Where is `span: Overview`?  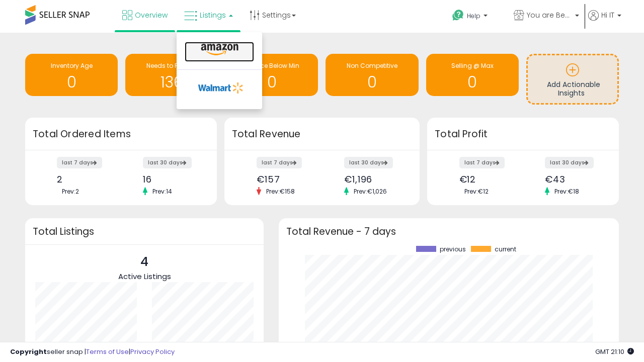 span: Overview is located at coordinates (151, 15).